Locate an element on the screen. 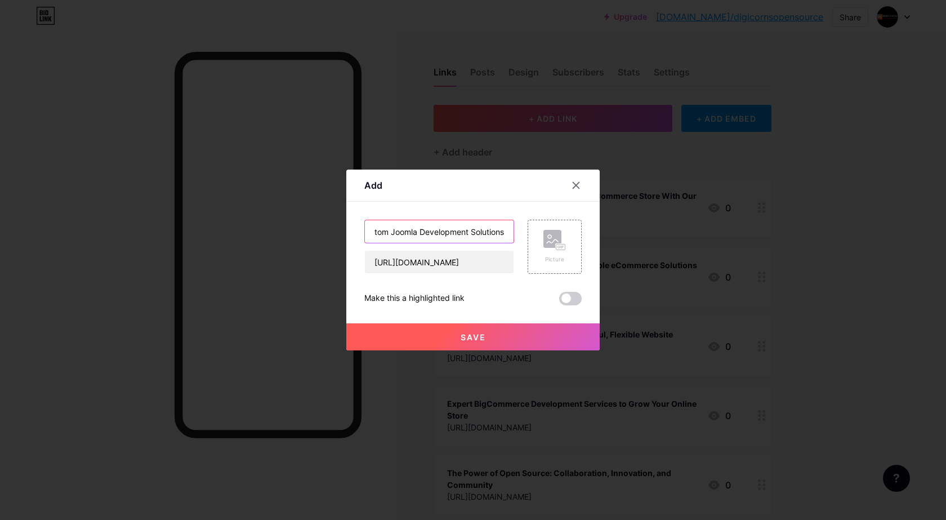  span: Save is located at coordinates (473, 337).